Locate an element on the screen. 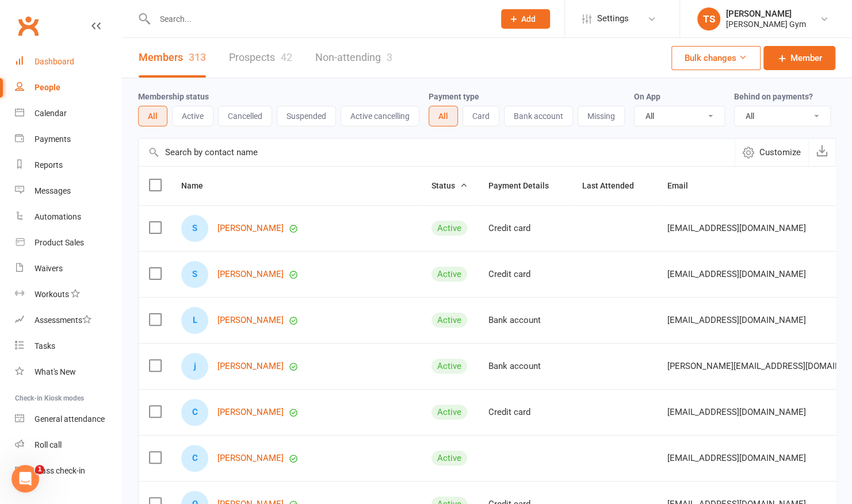 This screenshot has height=504, width=852. div: Assessments is located at coordinates (63, 320).